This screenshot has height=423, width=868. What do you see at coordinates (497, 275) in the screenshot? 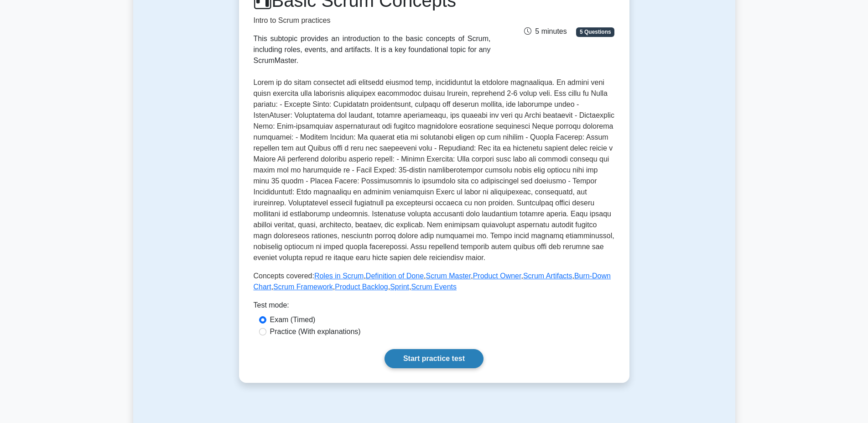
I see `a: Product Owner` at bounding box center [497, 275].